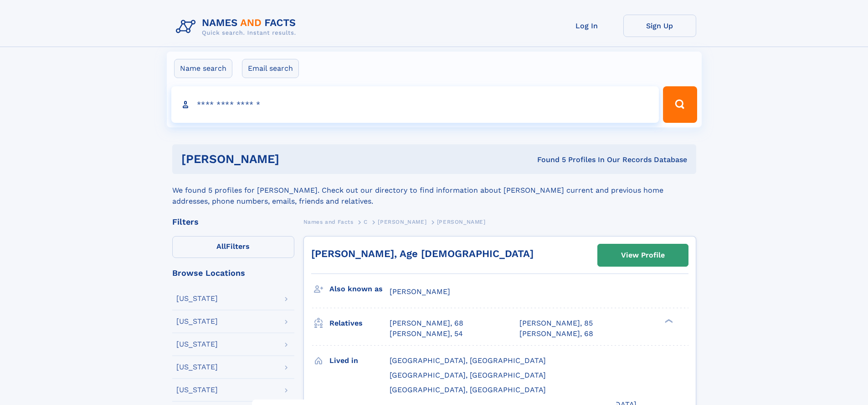 The height and width of the screenshot is (405, 868). Describe the element at coordinates (415, 105) in the screenshot. I see `input: search input` at that location.